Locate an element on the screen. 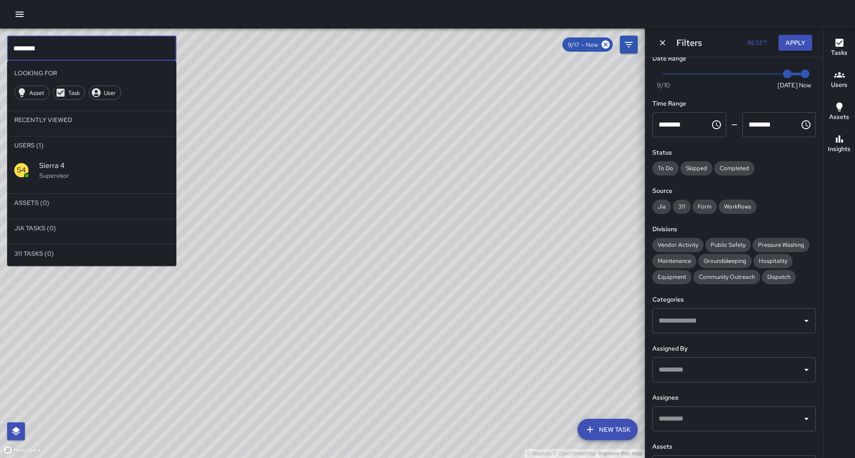 This screenshot has height=458, width=855. span: Maintenance is located at coordinates (674, 261).